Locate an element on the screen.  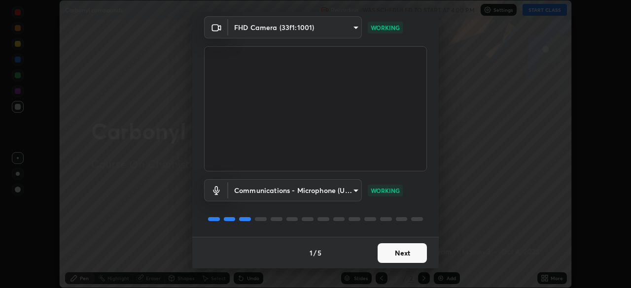
h4: 1 is located at coordinates (311, 253).